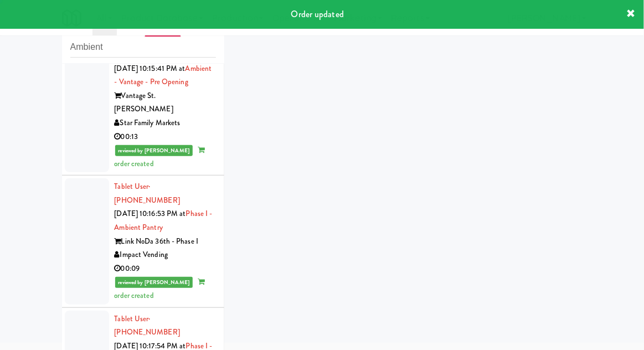  What do you see at coordinates (317, 14) in the screenshot?
I see `span: Order updated` at bounding box center [317, 14].